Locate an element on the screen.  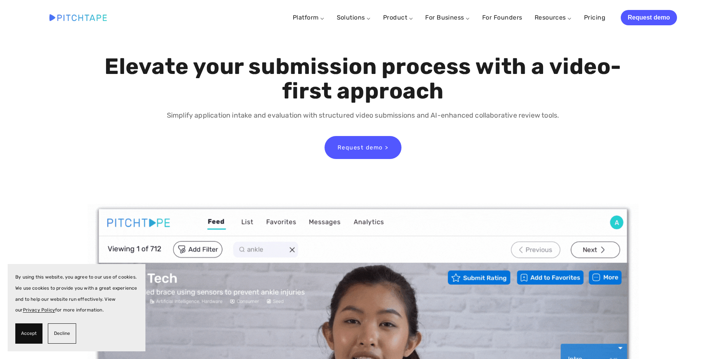
a: Privacy Policy is located at coordinates (39, 310).